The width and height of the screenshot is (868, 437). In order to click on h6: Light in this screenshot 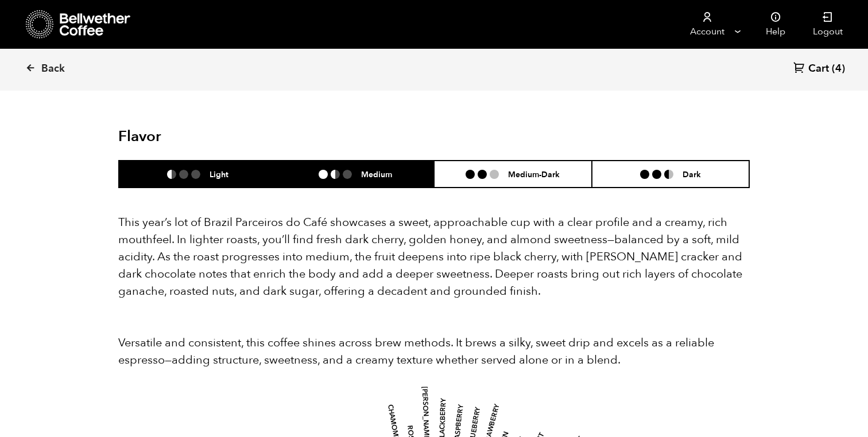, I will do `click(219, 174)`.